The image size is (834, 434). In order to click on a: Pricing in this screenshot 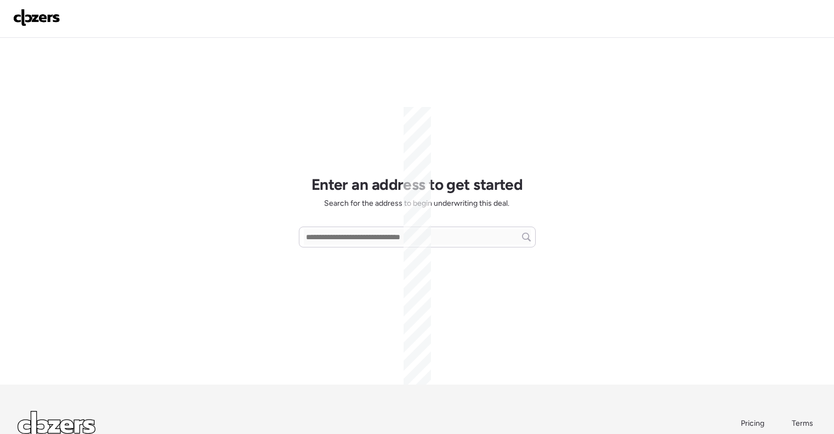, I will do `click(753, 423)`.